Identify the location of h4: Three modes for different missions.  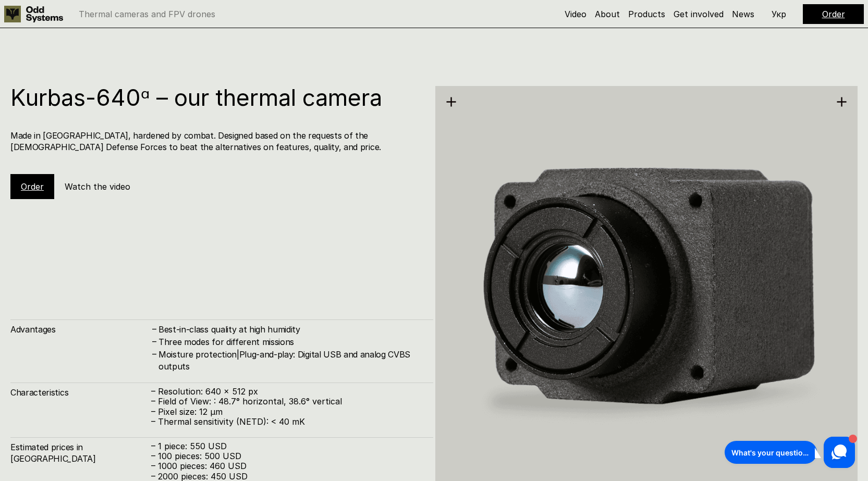
(290, 341).